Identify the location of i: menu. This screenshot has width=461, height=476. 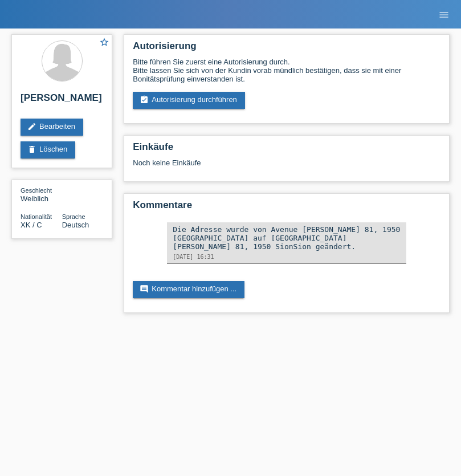
(444, 15).